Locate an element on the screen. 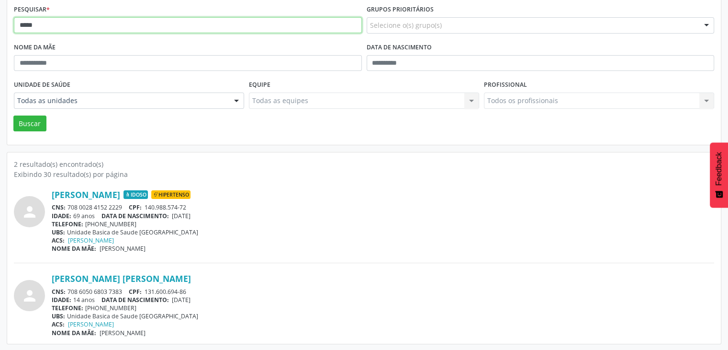 The image size is (728, 350). label: Pesquisar is located at coordinates (32, 10).